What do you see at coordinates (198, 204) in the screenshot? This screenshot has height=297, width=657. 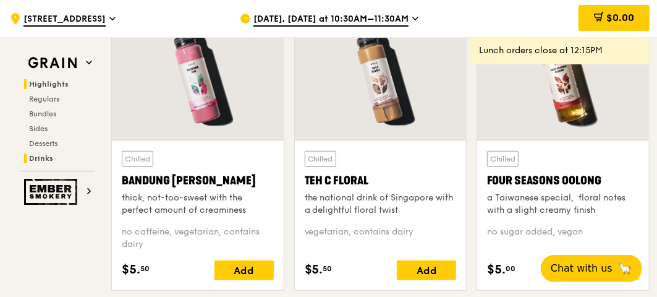 I see `div: thick, not-too-sweet with the perfect amount of creaminess` at bounding box center [198, 204].